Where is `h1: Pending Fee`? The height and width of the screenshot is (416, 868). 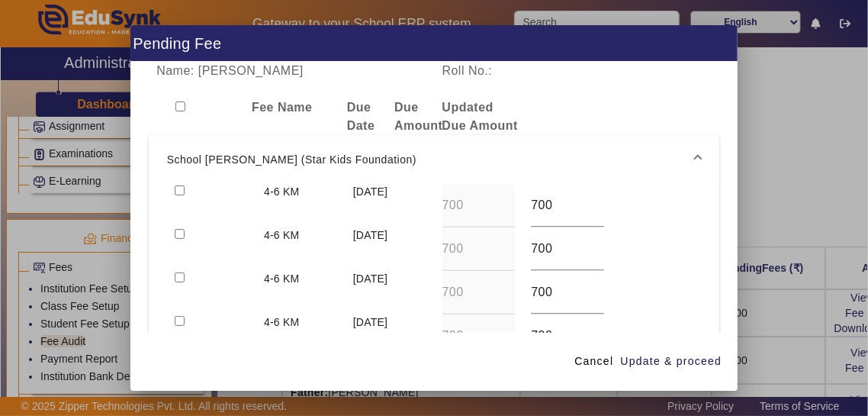 h1: Pending Fee is located at coordinates (434, 42).